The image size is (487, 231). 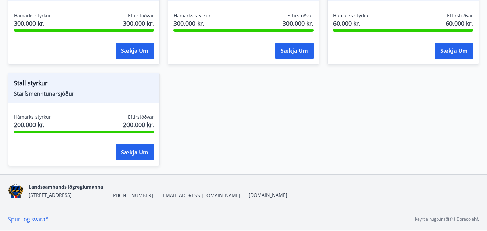 What do you see at coordinates (447, 219) in the screenshot?
I see `p: Keyrt á hugbúnaði frá Dorado ehf.` at bounding box center [447, 219].